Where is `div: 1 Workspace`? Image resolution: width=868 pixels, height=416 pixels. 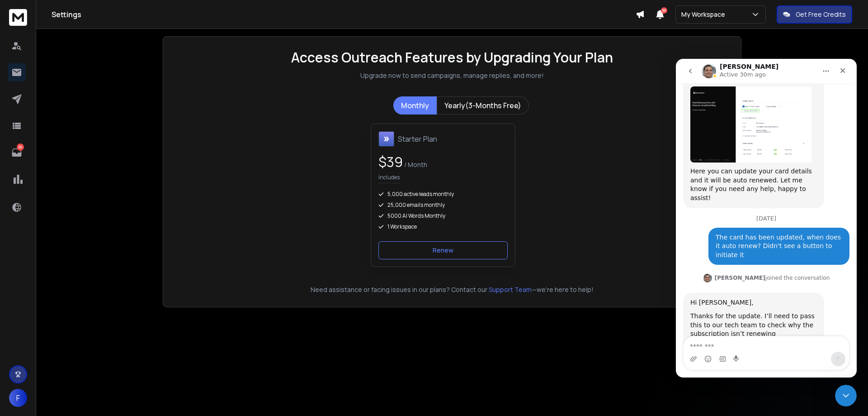 div: 1 Workspace is located at coordinates (443, 227).